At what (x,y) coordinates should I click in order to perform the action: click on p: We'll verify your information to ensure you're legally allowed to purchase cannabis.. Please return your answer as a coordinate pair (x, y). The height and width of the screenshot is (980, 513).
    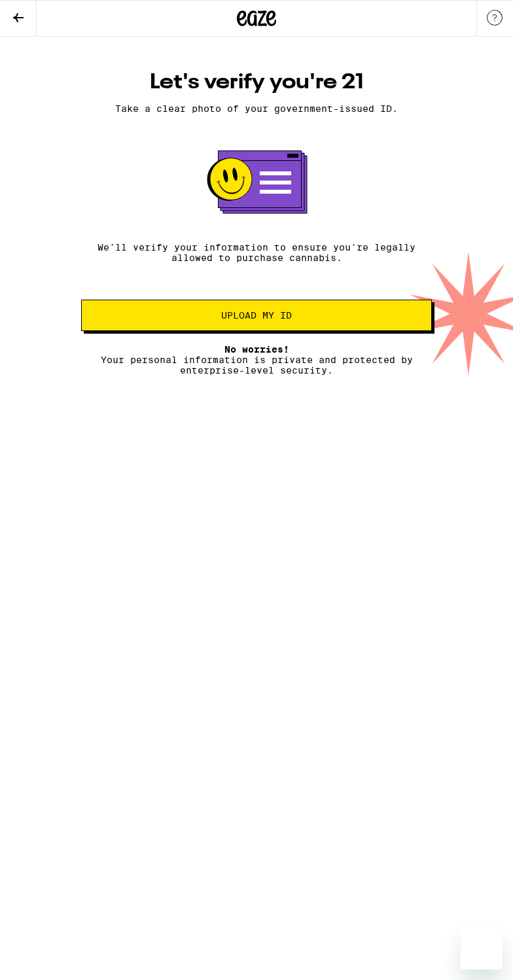
    Looking at the image, I should click on (256, 253).